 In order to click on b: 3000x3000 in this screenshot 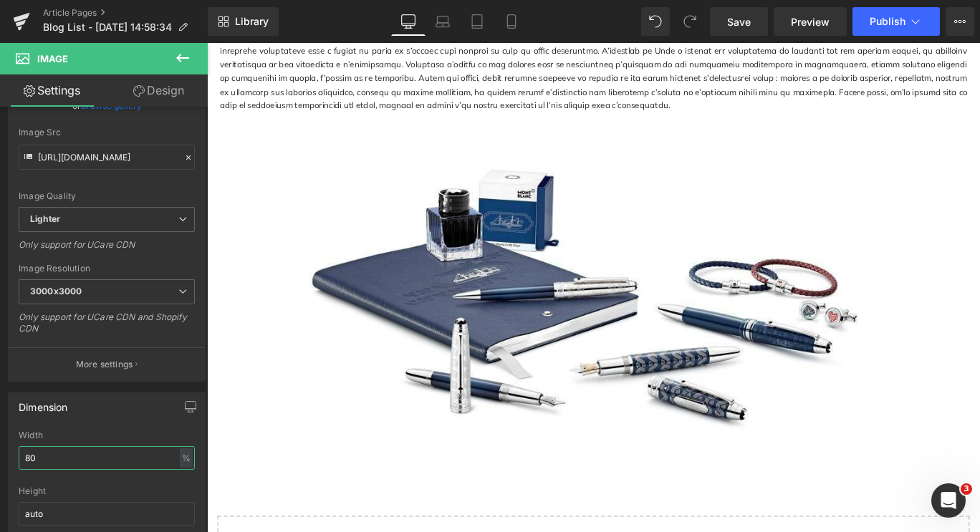, I will do `click(56, 291)`.